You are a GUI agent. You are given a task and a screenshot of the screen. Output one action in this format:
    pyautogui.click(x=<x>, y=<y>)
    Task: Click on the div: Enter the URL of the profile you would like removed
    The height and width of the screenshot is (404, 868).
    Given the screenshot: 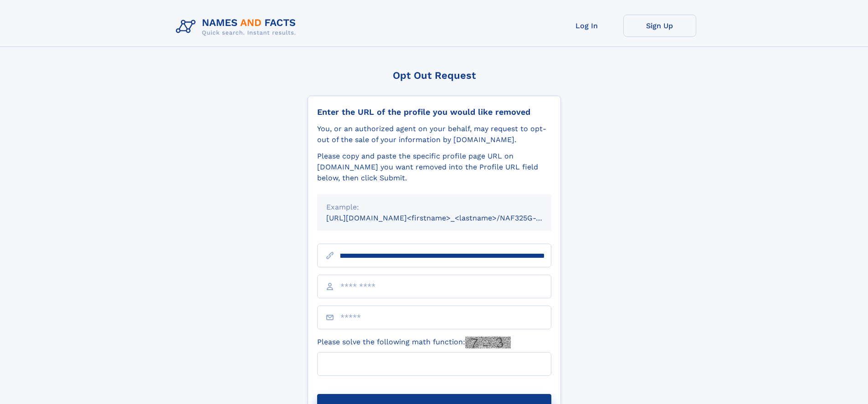 What is the action you would take?
    pyautogui.click(x=434, y=112)
    